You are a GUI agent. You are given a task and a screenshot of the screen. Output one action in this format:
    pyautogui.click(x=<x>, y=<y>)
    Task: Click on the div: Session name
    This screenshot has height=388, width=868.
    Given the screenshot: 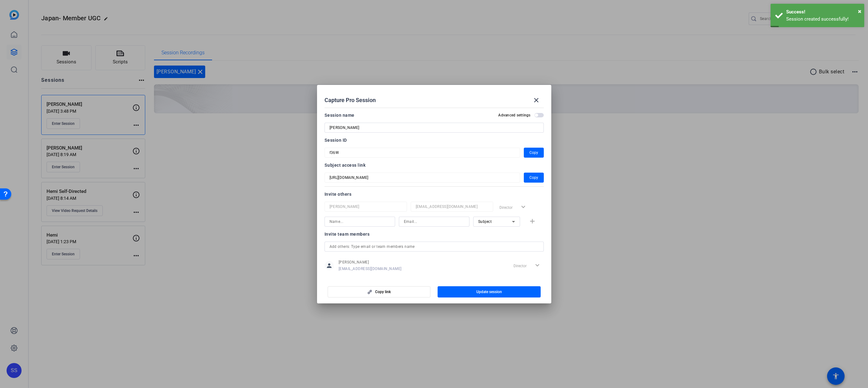 What is the action you would take?
    pyautogui.click(x=339, y=115)
    